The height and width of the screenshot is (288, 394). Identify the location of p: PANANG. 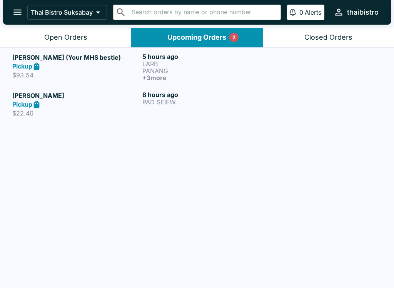
(206, 71).